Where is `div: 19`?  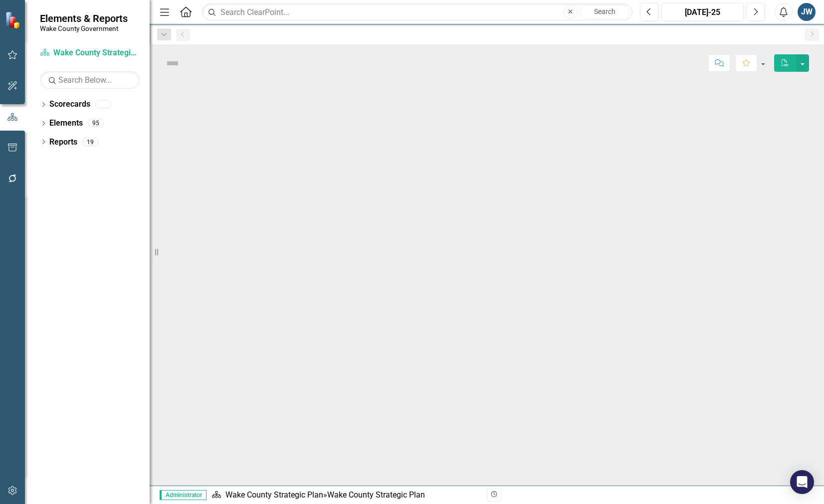
div: 19 is located at coordinates (90, 141).